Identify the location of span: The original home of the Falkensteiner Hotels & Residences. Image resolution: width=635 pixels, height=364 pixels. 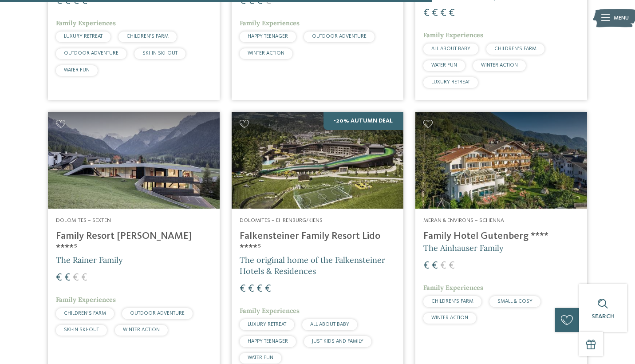
(312, 265).